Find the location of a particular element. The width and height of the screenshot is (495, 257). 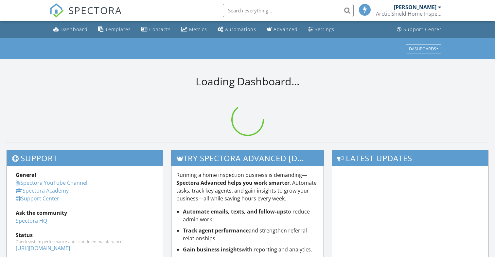

a: Contacts is located at coordinates (156, 29).